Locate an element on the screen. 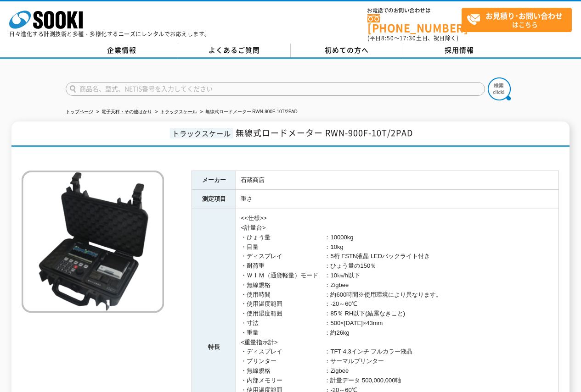  span: (平日 ～ 土日、祝日除く) is located at coordinates (413, 38).